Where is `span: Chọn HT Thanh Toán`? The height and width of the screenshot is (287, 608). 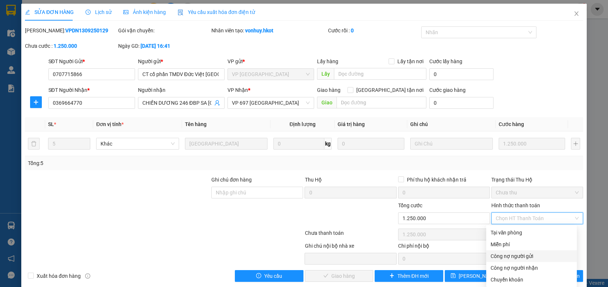 span: Chọn HT Thanh Toán is located at coordinates (538, 218).